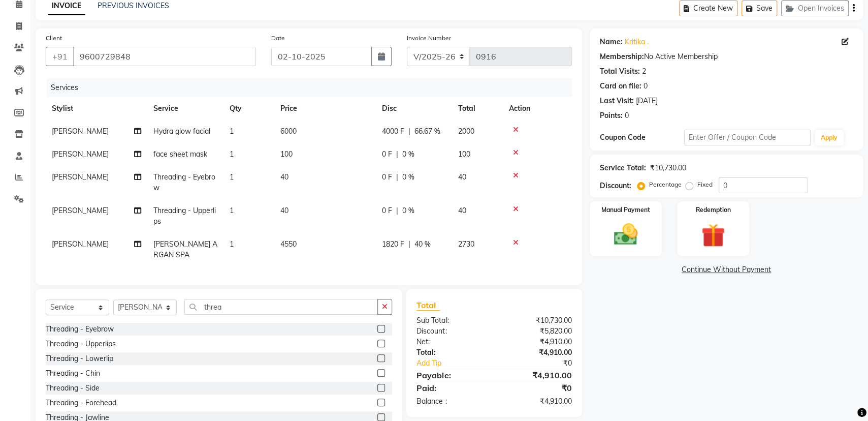 The height and width of the screenshot is (421, 868). What do you see at coordinates (726, 269) in the screenshot?
I see `a: Continue Without Payment` at bounding box center [726, 269].